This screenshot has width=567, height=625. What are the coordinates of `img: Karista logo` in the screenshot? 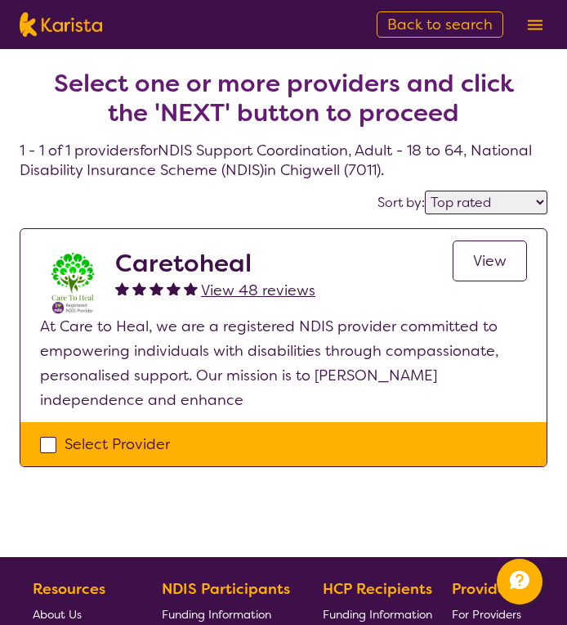 It's located at (61, 25).